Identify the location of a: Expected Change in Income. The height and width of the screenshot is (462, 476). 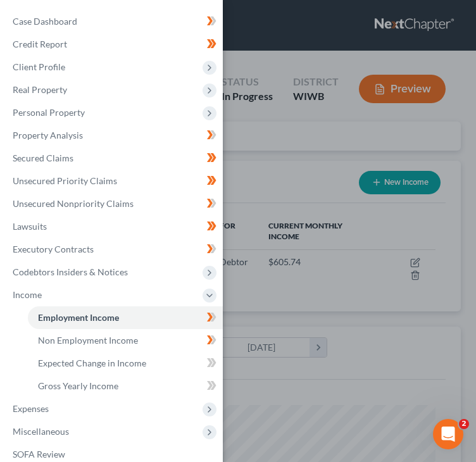
(125, 363).